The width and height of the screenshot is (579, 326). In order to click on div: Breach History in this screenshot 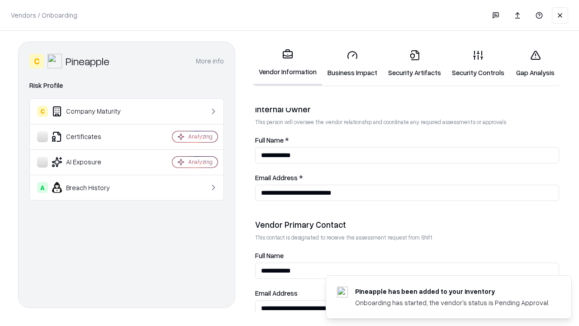, I will do `click(91, 187)`.